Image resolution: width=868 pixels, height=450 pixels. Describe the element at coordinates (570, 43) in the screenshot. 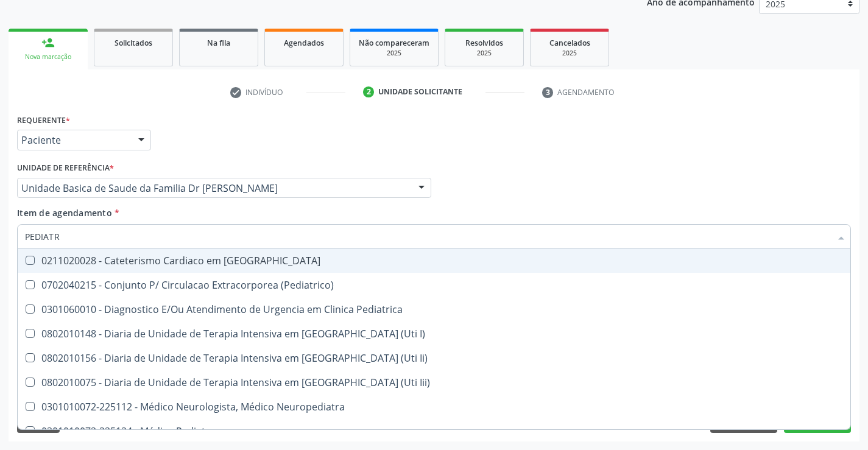

I see `span: Cancelados` at that location.